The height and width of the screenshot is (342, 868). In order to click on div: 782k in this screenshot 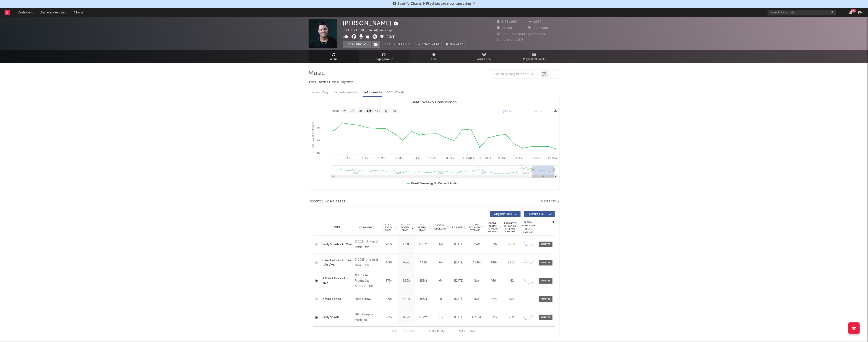, I will do `click(389, 245)`.